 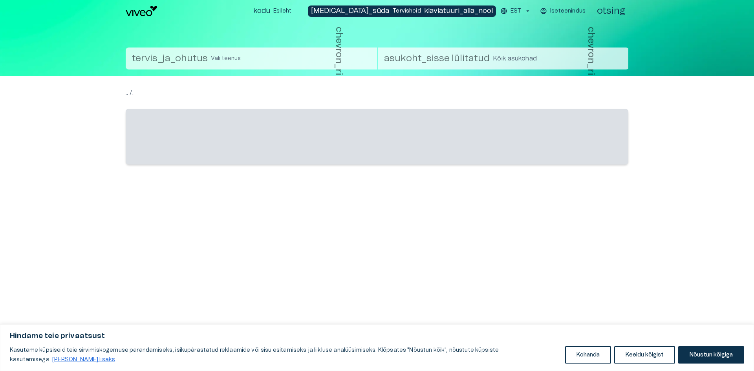 What do you see at coordinates (251, 59) in the screenshot?
I see `button: tervis_ja_ohutusVali teenuschevron_right` at bounding box center [251, 59].